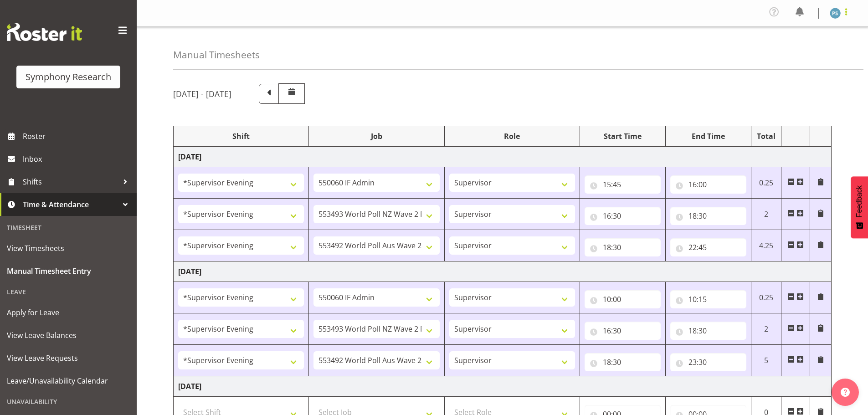  Describe the element at coordinates (859, 202) in the screenshot. I see `span: Feedback` at that location.